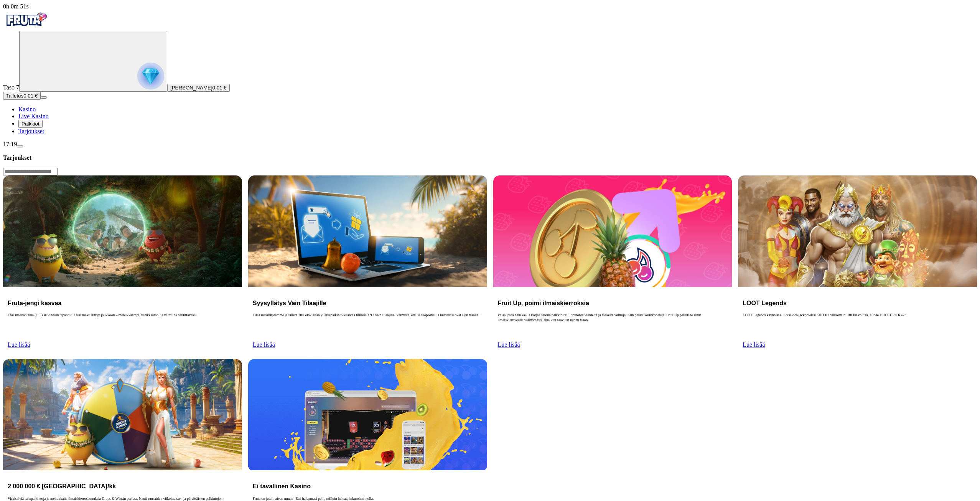 The width and height of the screenshot is (980, 501). Describe the element at coordinates (10, 144) in the screenshot. I see `span: 17:19` at that location.